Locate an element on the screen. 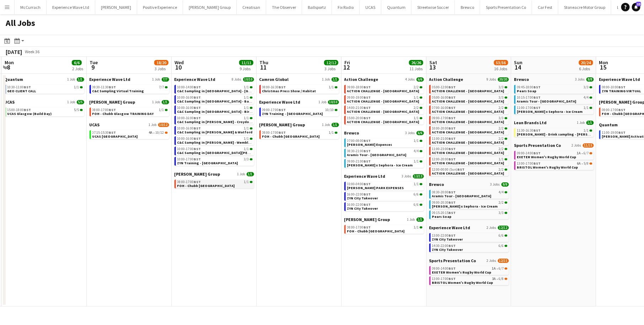 This screenshot has width=644, height=325. span: 14:00-21:00 is located at coordinates (359, 108).